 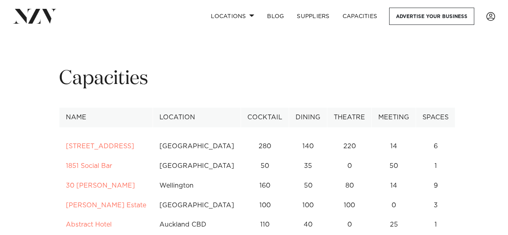 What do you see at coordinates (308, 166) in the screenshot?
I see `td: 35` at bounding box center [308, 166].